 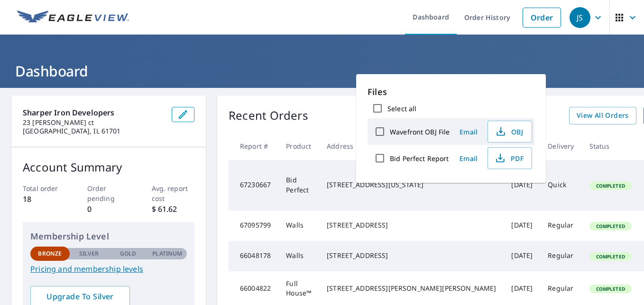 I want to click on p: Silver, so click(x=89, y=254).